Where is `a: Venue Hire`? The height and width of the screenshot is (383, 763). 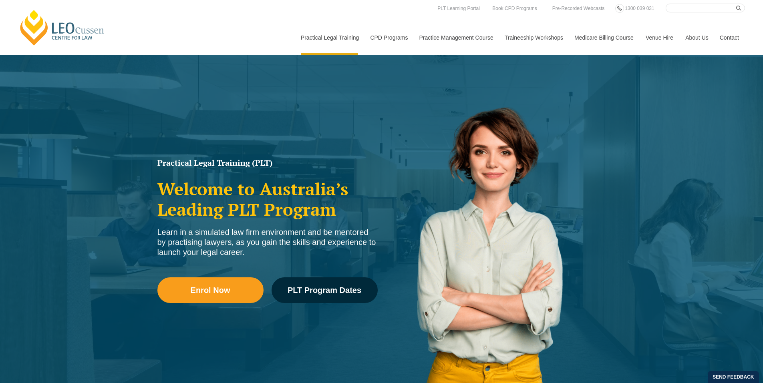
a: Venue Hire is located at coordinates (659, 38).